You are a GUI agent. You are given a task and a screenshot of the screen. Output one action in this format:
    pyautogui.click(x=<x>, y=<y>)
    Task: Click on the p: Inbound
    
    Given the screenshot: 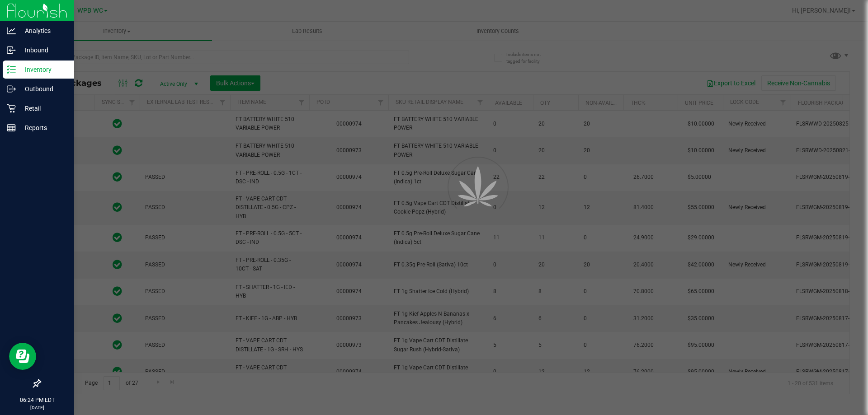 What is the action you would take?
    pyautogui.click(x=43, y=50)
    